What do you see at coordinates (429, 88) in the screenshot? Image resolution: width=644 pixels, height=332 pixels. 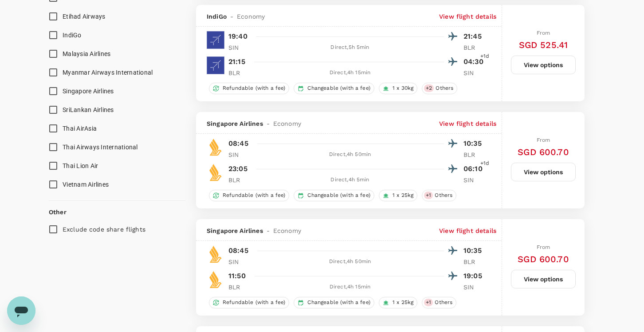 I see `span: + 2` at bounding box center [429, 88].